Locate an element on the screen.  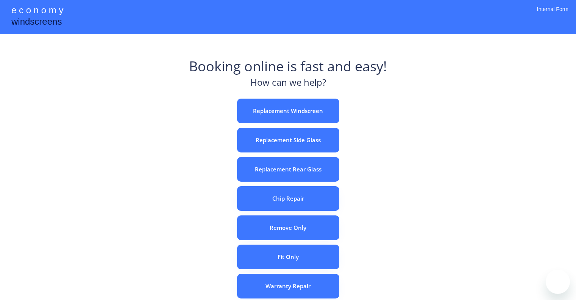
div: Booking online is fast and easy! is located at coordinates (288, 66).